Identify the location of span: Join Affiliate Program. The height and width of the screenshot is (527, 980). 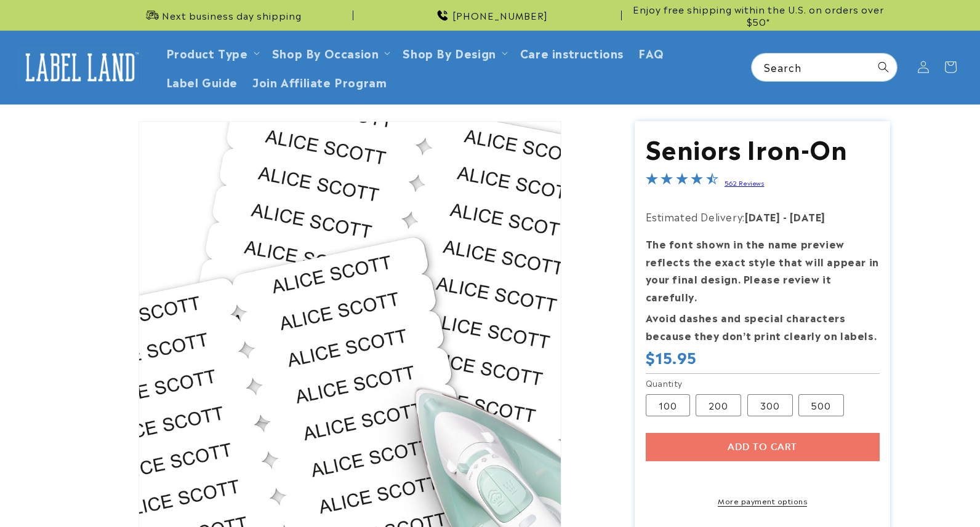
(319, 81).